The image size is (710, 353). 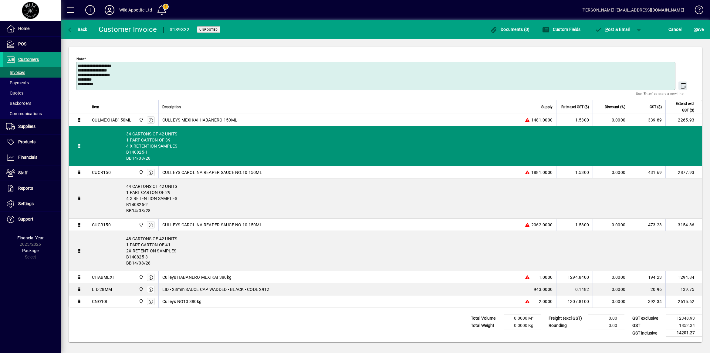 I want to click on span: POS, so click(x=22, y=44).